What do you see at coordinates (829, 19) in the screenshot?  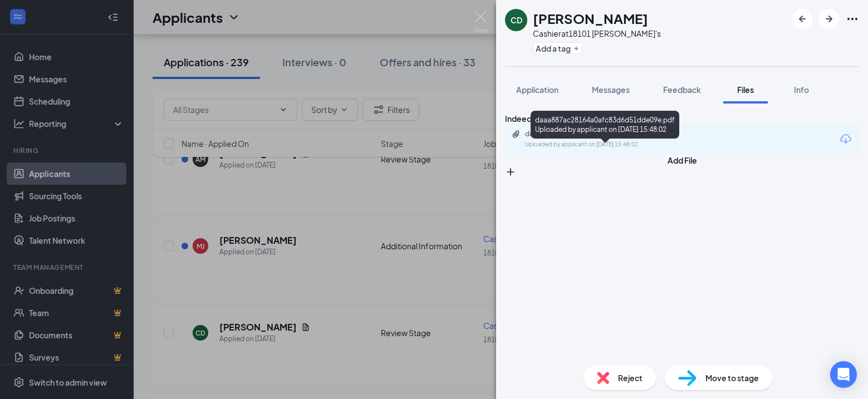 I see `svg: ArrowRight` at bounding box center [829, 19].